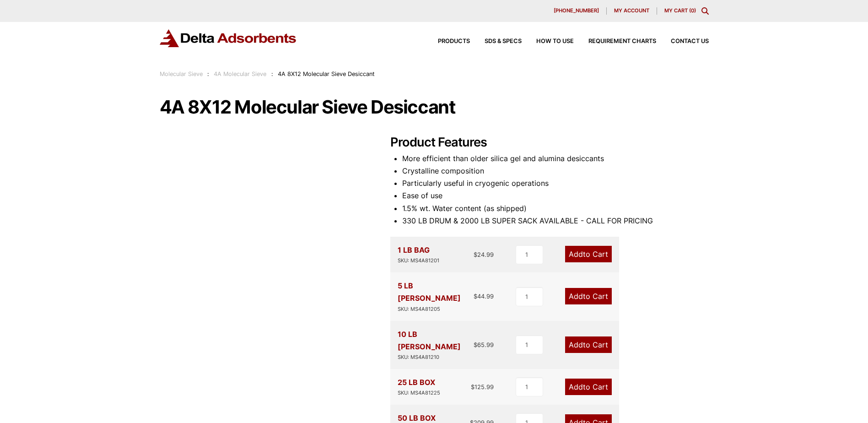  I want to click on a: Products, so click(447, 41).